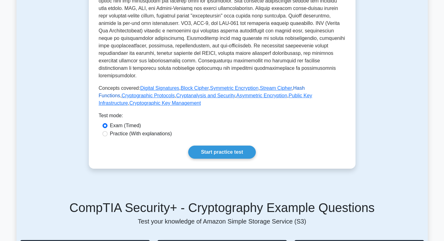 The height and width of the screenshot is (241, 444). Describe the element at coordinates (262, 95) in the screenshot. I see `a: Asymmetric Encryption` at that location.